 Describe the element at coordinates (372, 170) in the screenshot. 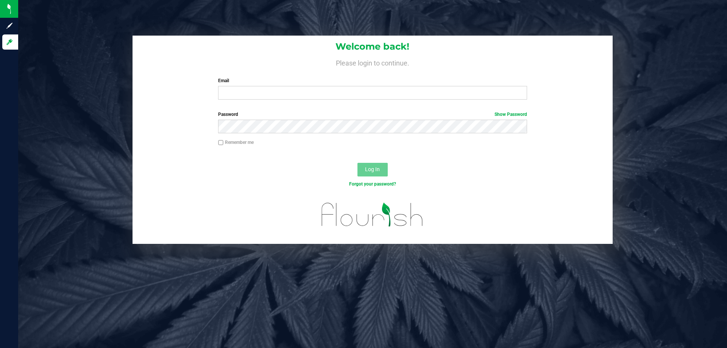

I see `button: Log In` at that location.